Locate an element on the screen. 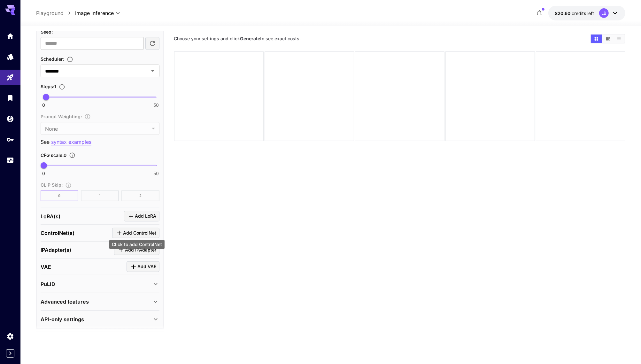 This screenshot has height=364, width=641. span: credits left is located at coordinates (583, 13).